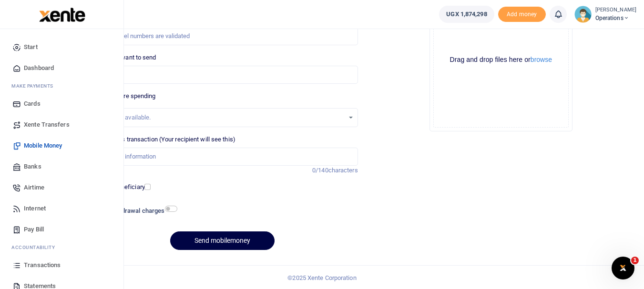 This screenshot has width=644, height=289. What do you see at coordinates (161, 139) in the screenshot?
I see `label: Memo for this transaction (Your recipient will see this)` at bounding box center [161, 139].